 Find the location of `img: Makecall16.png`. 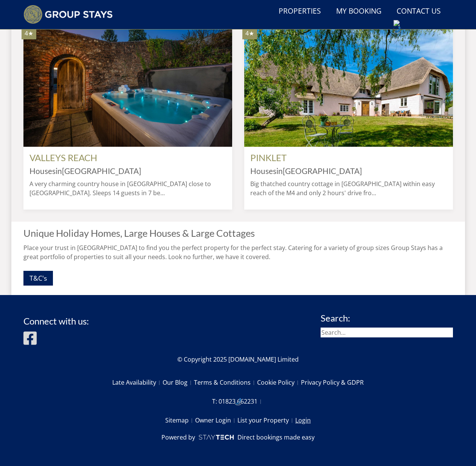

img: Makecall16.png is located at coordinates (418, 23).